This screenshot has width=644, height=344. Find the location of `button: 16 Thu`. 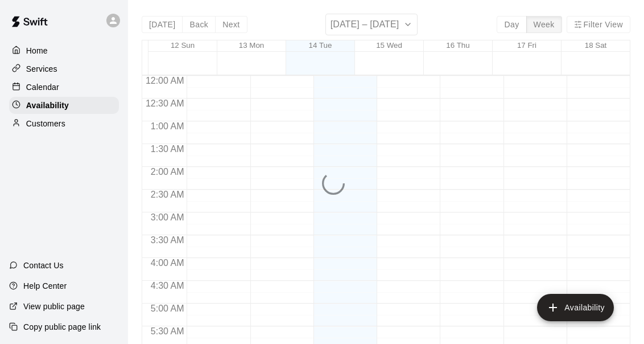

button: 16 Thu is located at coordinates (457, 45).